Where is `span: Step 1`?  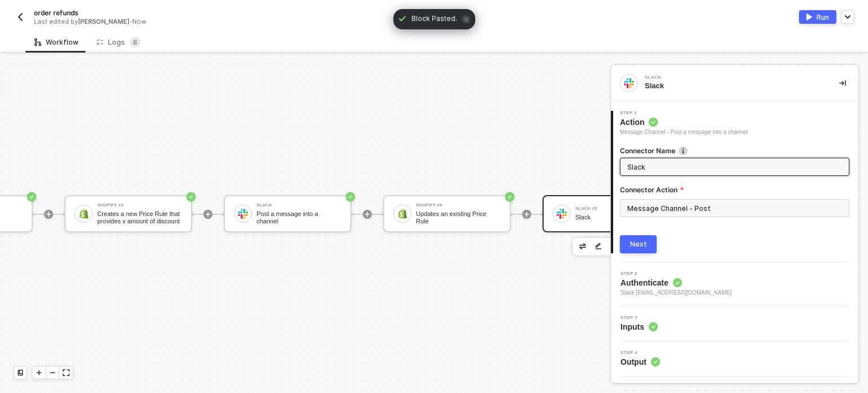
span: Step 1 is located at coordinates (684, 113).